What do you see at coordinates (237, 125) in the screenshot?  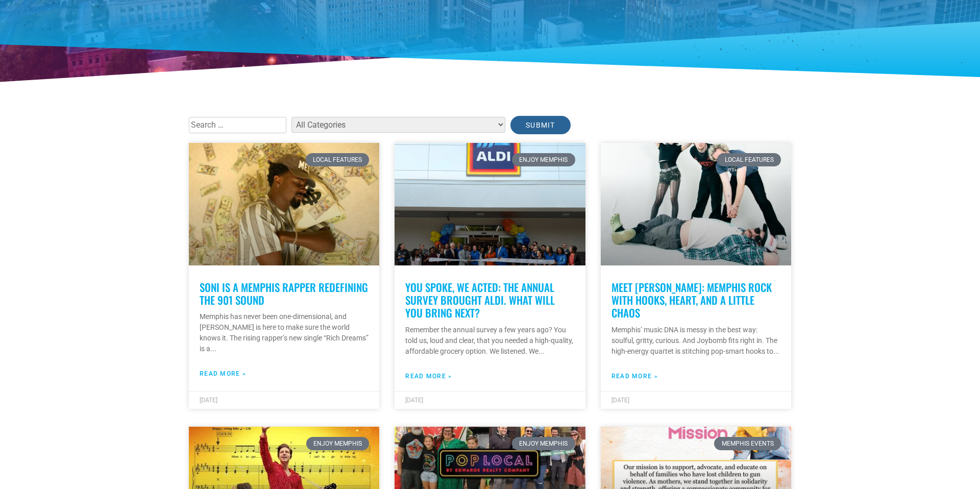 I see `input: Search …` at bounding box center [237, 125].